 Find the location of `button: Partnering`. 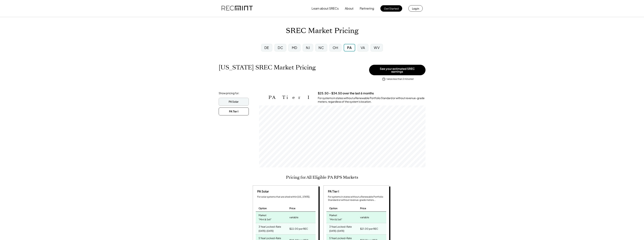

button: Partnering is located at coordinates (367, 8).